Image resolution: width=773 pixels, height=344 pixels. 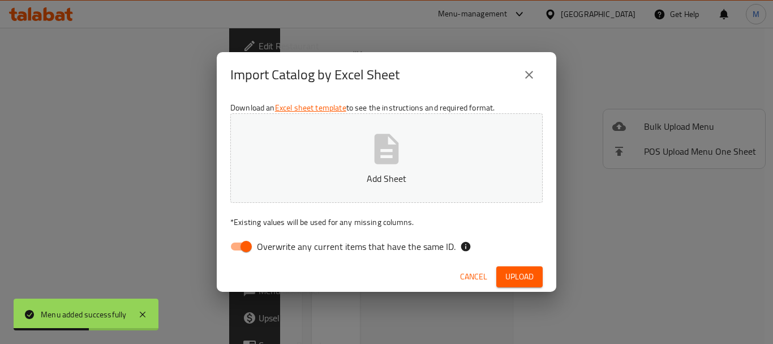 What do you see at coordinates (387, 222) in the screenshot?
I see `p: Existing values will be used for any missing columns.` at bounding box center [387, 222].